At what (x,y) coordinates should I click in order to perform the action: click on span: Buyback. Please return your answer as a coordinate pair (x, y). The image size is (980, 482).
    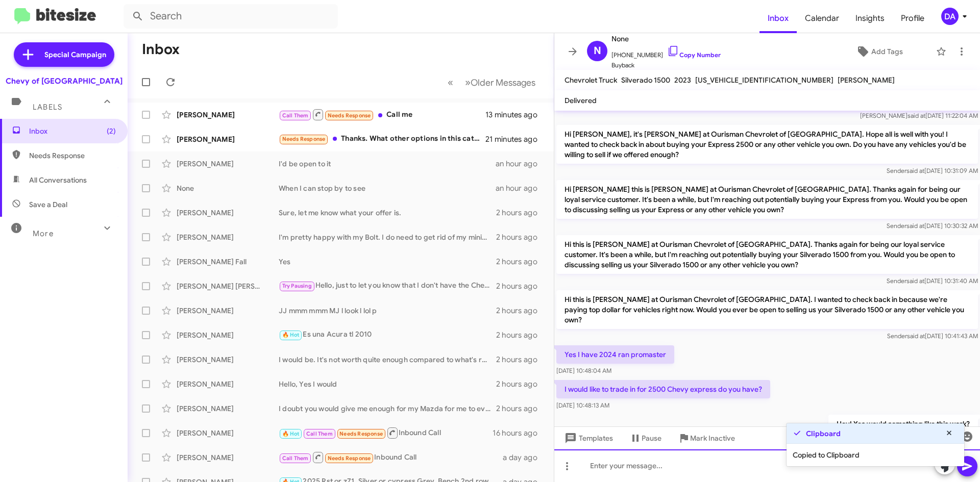
    Looking at the image, I should click on (666, 65).